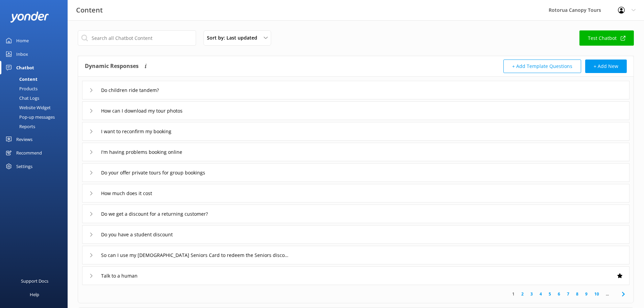 Image resolution: width=644 pixels, height=308 pixels. I want to click on div: Pop-up messages, so click(30, 117).